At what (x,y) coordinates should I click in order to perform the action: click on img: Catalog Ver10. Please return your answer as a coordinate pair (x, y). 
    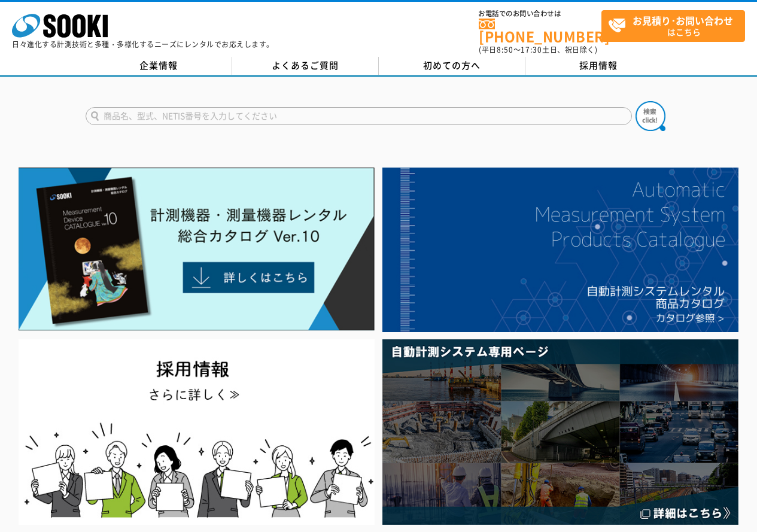
    Looking at the image, I should click on (196, 249).